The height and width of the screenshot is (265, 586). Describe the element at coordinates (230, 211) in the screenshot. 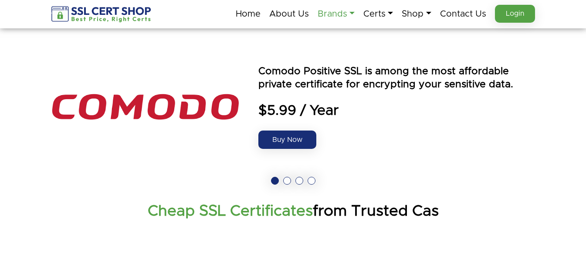

I see `strong: Cheap SSL Certificates` at that location.